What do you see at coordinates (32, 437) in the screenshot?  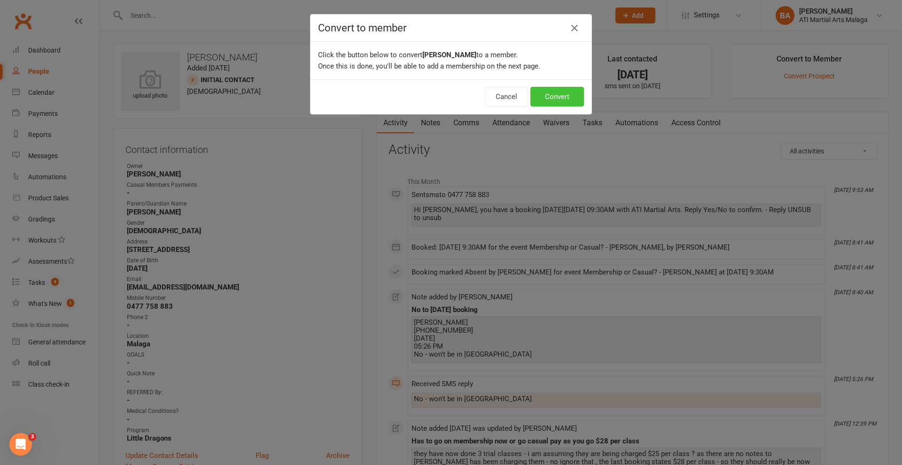 I see `span: 3` at bounding box center [32, 437].